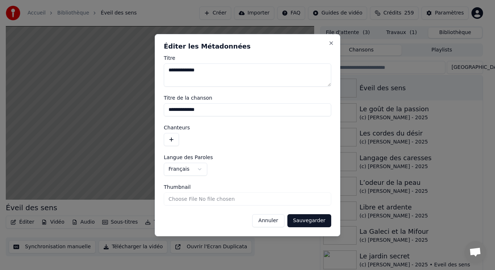  What do you see at coordinates (177, 187) in the screenshot?
I see `span: Thumbnail` at bounding box center [177, 187].